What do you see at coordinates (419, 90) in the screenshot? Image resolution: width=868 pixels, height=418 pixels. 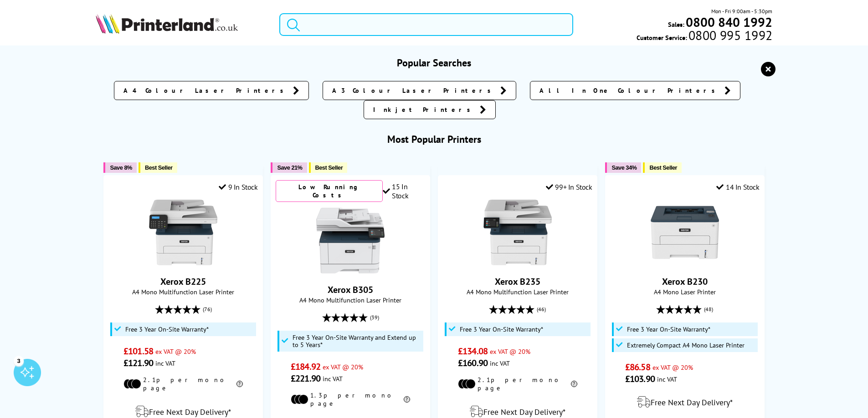 I see `a: A3 Colour Laser Printers` at bounding box center [419, 90].